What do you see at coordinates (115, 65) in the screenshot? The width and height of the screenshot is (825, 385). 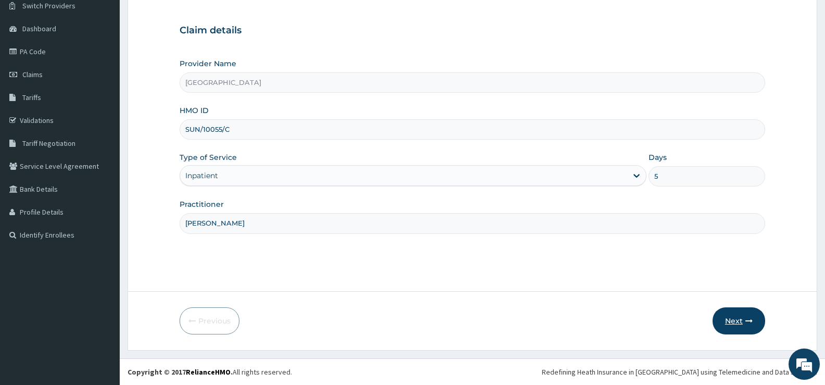 I see `div: Chat with us now` at bounding box center [115, 65].